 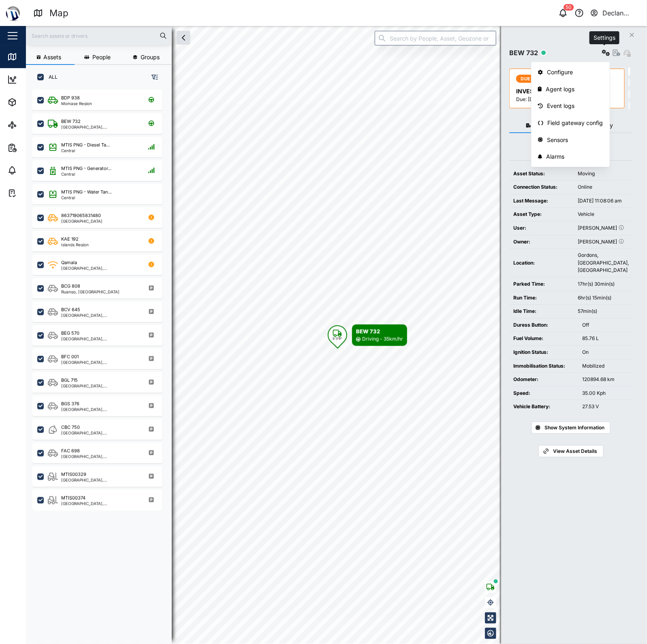 What do you see at coordinates (568, 91) in the screenshot?
I see `div: INVESTIGATION` at bounding box center [568, 91].